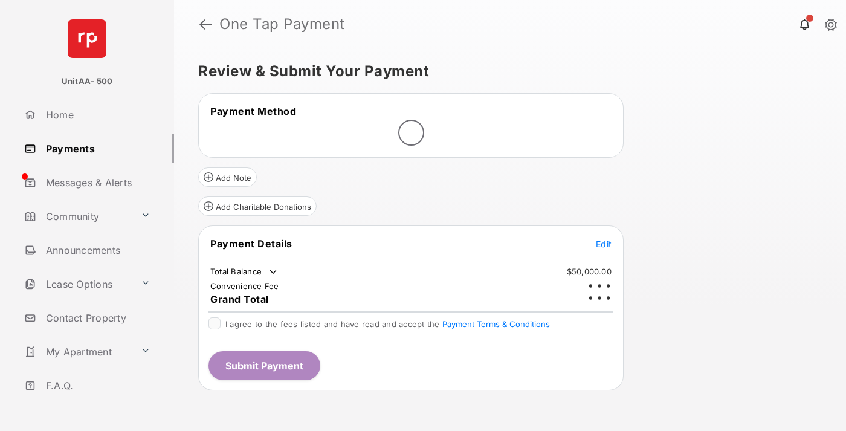 The width and height of the screenshot is (846, 431). What do you see at coordinates (97, 115) in the screenshot?
I see `a: Home` at bounding box center [97, 115].